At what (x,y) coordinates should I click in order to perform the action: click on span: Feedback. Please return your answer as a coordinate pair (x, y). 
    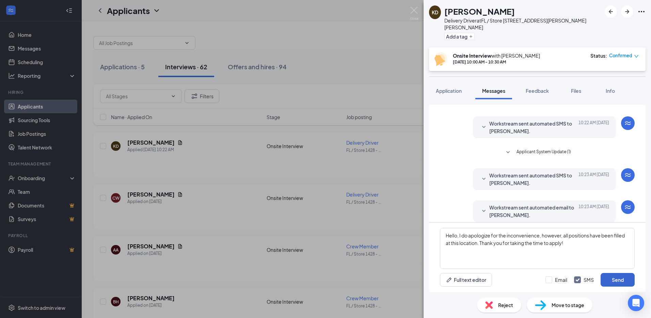
    Looking at the image, I should click on (538, 91).